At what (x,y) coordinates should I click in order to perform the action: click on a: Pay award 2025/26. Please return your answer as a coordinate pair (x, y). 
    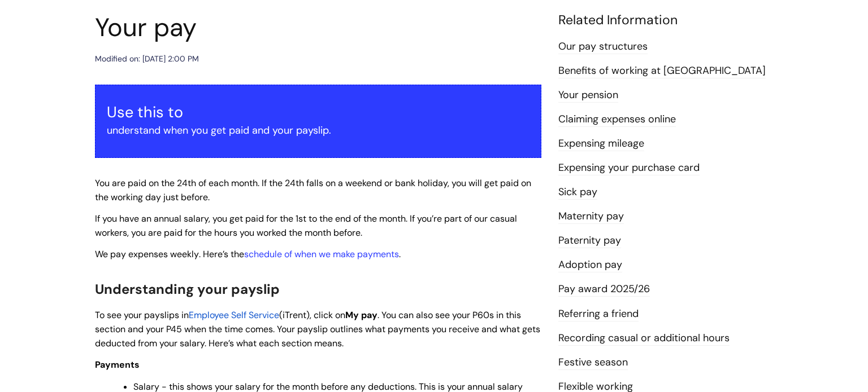
    Looking at the image, I should click on (604, 289).